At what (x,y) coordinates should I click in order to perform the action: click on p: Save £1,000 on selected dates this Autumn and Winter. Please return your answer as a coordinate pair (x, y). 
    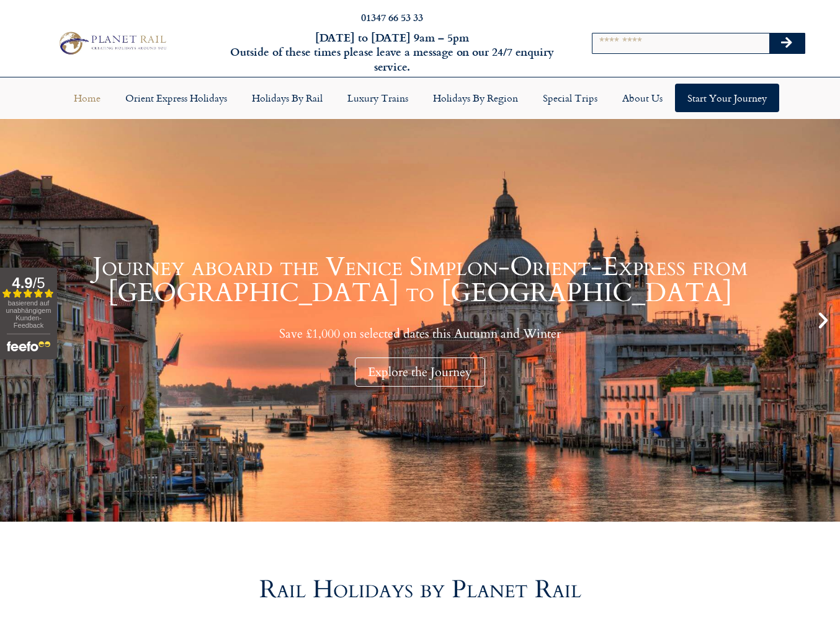
    Looking at the image, I should click on (420, 333).